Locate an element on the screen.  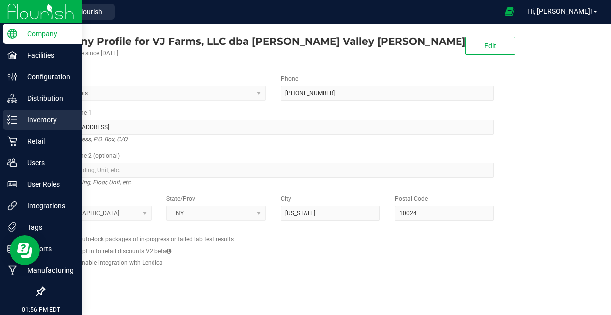
p: Reports is located at coordinates (47, 248).